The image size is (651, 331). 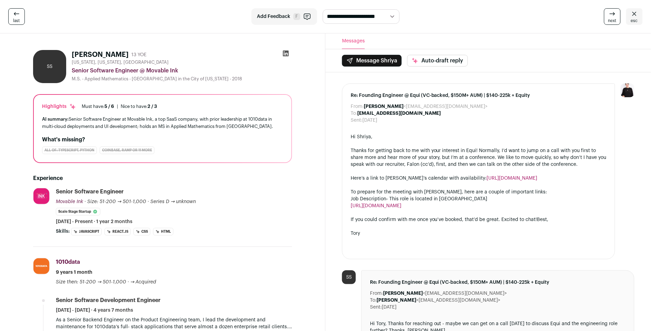 What do you see at coordinates (627, 90) in the screenshot?
I see `img: 9240684-medium_jpg` at bounding box center [627, 90].